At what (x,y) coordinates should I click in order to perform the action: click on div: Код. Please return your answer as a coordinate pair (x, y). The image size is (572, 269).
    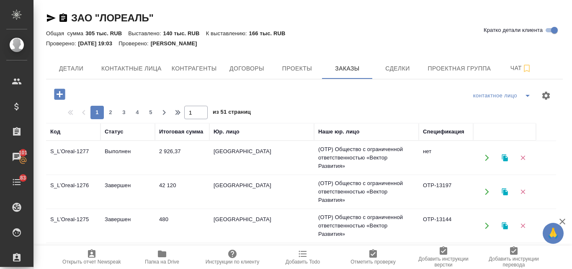
    Looking at the image, I should click on (55, 132).